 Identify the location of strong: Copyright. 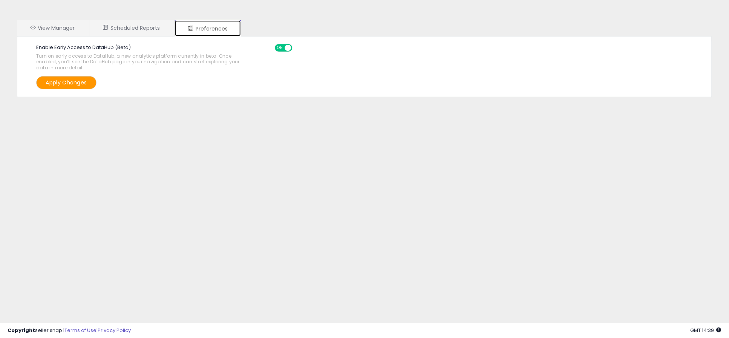
(21, 330).